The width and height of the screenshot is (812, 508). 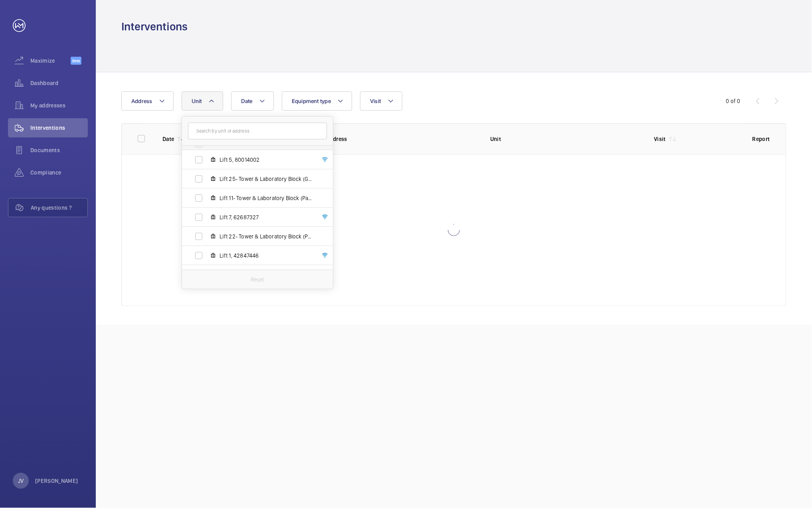 I want to click on span: Lift 1, 42847446, so click(x=266, y=255).